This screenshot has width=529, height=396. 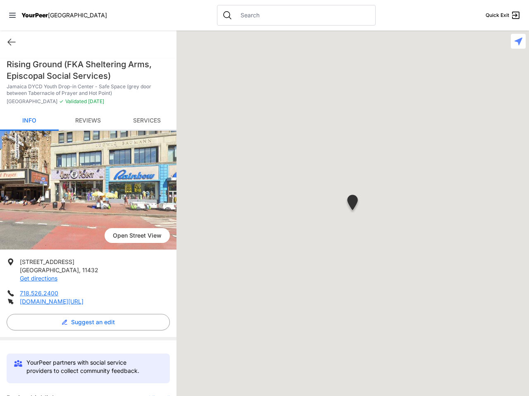 I want to click on span: Open Street View, so click(x=137, y=236).